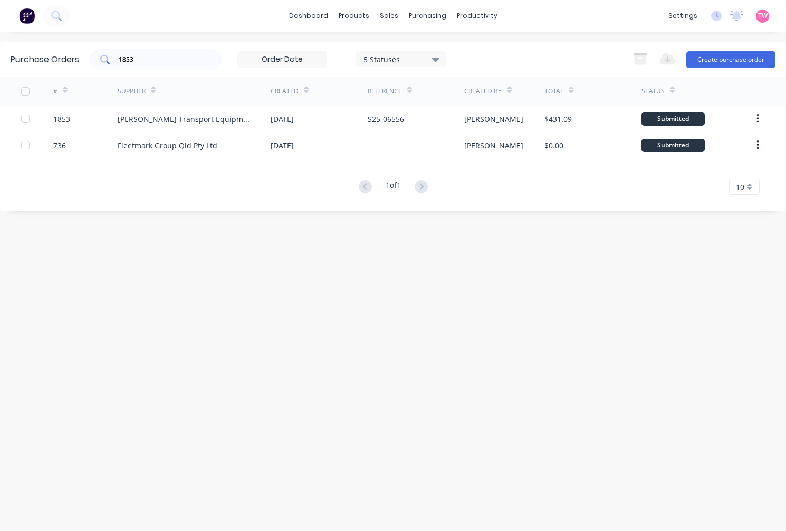 The width and height of the screenshot is (786, 531). Describe the element at coordinates (167, 145) in the screenshot. I see `div: Fleetmark Group Qld Pty Ltd` at that location.